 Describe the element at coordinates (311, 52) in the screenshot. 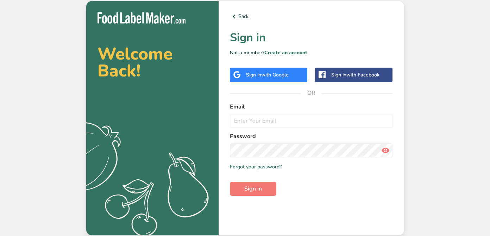

I see `p: Not a member?` at that location.